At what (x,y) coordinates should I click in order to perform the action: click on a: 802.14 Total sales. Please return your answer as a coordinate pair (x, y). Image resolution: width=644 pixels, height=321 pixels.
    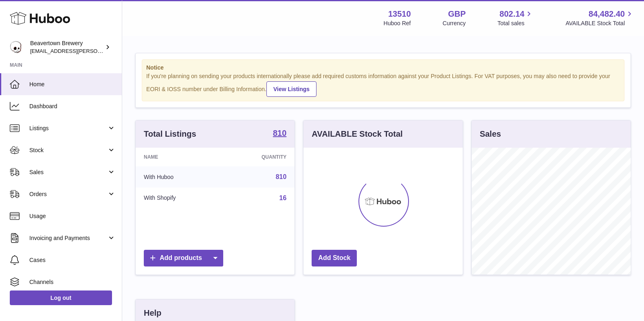
    Looking at the image, I should click on (516, 18).